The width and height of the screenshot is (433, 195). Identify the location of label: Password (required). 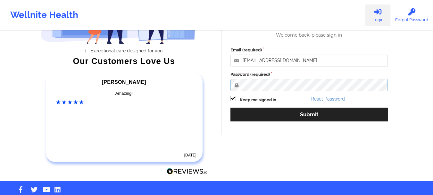
(309, 74).